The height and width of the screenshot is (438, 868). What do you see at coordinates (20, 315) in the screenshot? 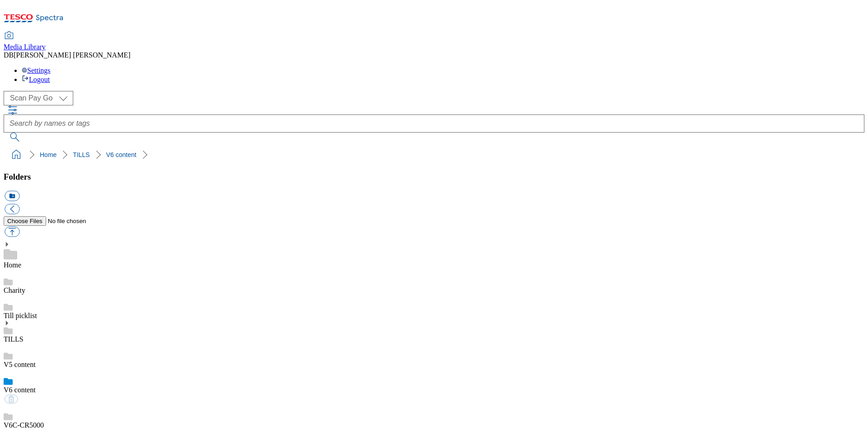
I see `a: Till picklist` at bounding box center [20, 315].